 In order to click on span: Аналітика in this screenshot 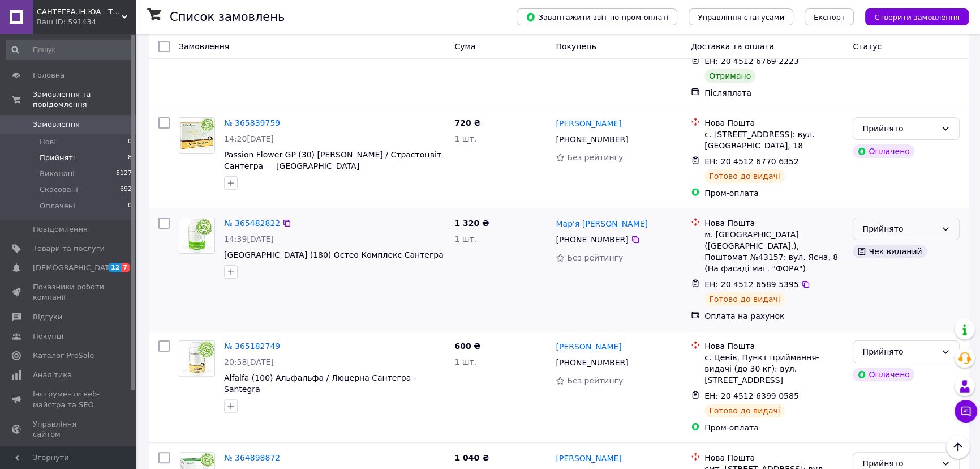, I will do `click(52, 374)`.